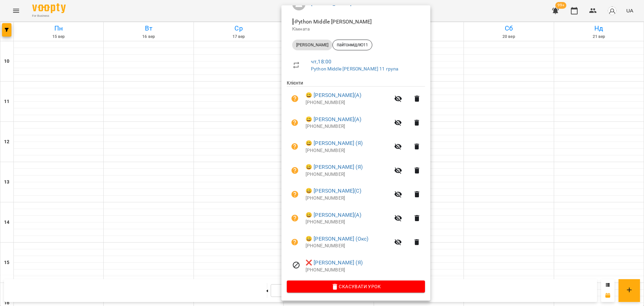 This screenshot has height=306, width=644. What do you see at coordinates (296, 265) in the screenshot?
I see `svg: Візит скасовано` at bounding box center [296, 265].